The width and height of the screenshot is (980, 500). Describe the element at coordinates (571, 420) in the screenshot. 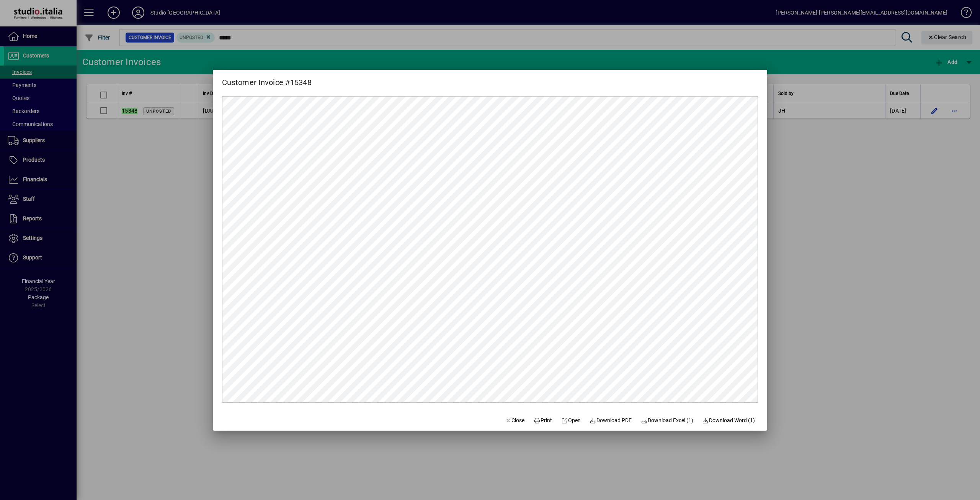

I see `span: Open` at that location.